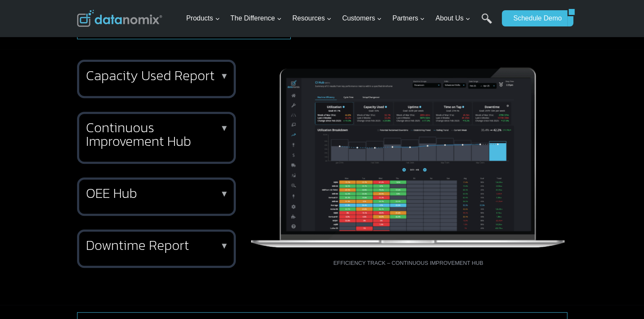 This screenshot has height=319, width=644. Describe the element at coordinates (205, 4) in the screenshot. I see `span: Last Name` at that location.